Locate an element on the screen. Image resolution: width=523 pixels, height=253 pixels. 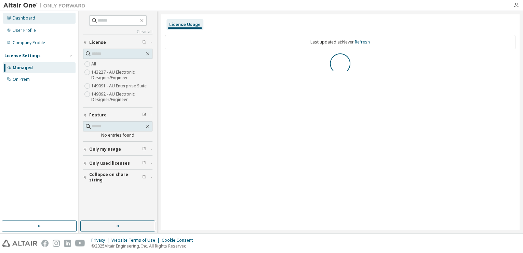
div: Website Terms of Use is located at coordinates (136, 240).